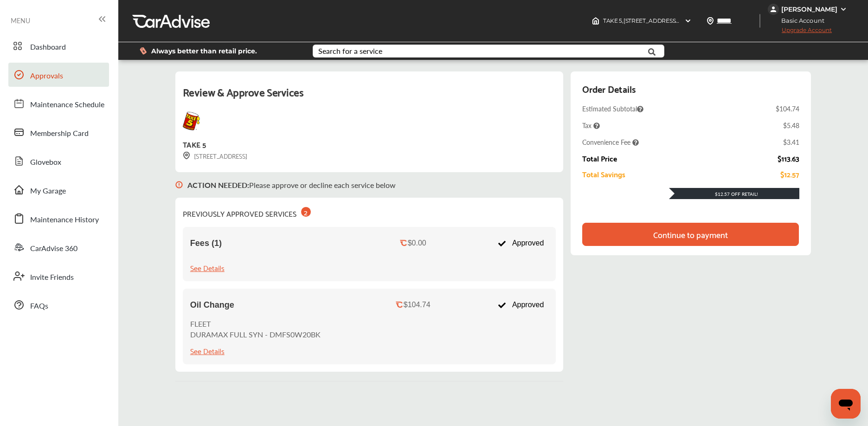  Describe the element at coordinates (64, 219) in the screenshot. I see `span: Maintenance History` at that location.